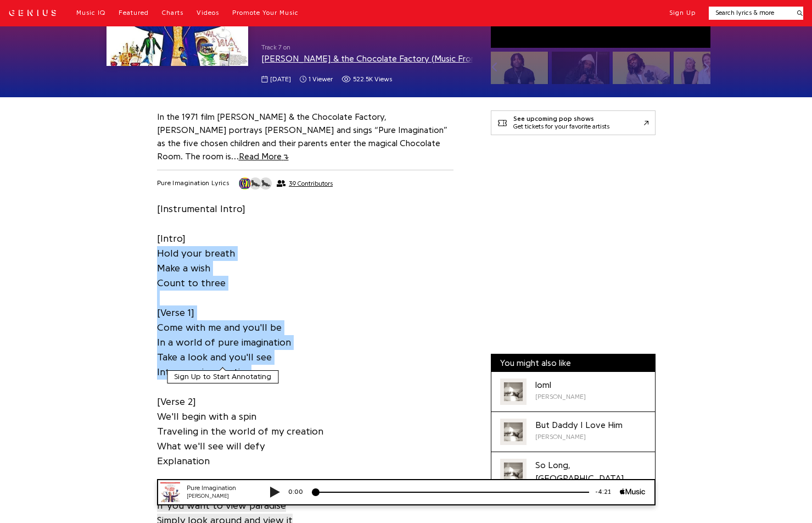  What do you see at coordinates (750, 13) in the screenshot?
I see `input: Search lyrics & more` at bounding box center [750, 13].